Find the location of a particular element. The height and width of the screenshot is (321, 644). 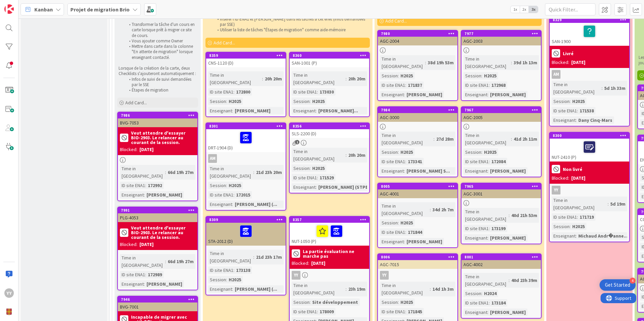

b: Veut attendre d'essayer BIO-2903. Le relancer au courant de la session. is located at coordinates (163, 233).